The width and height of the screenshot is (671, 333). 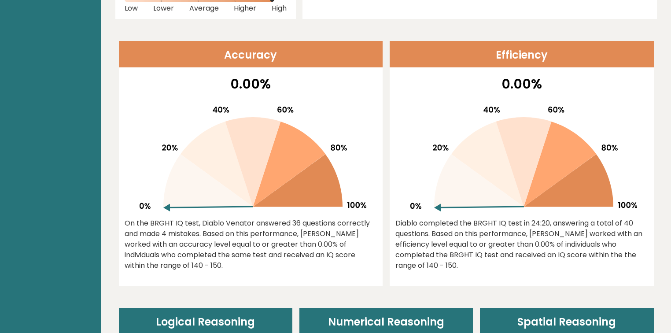 I want to click on span: High, so click(x=279, y=8).